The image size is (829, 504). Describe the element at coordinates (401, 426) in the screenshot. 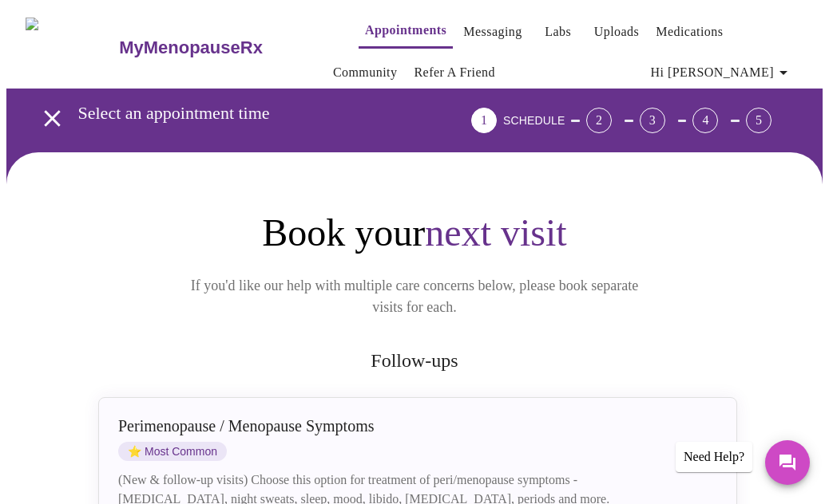

I see `div: Perimenopause / Menopause Symptoms` at that location.